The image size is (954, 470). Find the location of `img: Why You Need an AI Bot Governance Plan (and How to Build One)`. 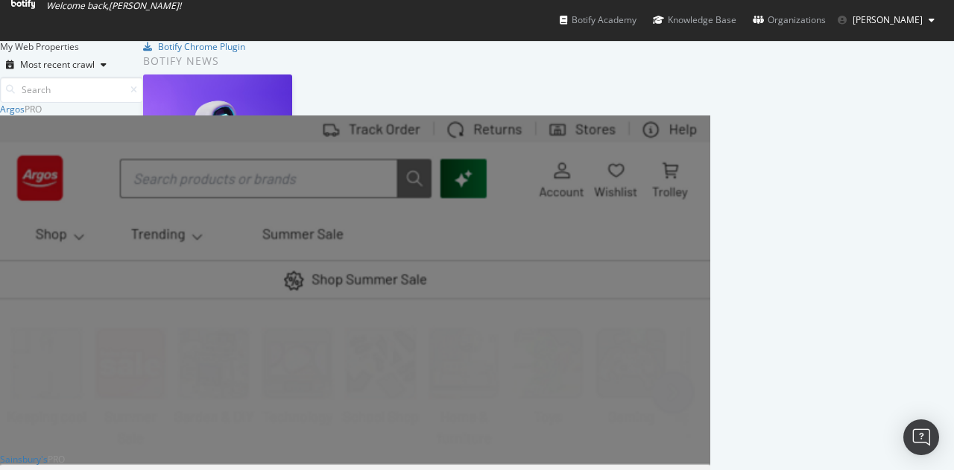

img: Why You Need an AI Bot Governance Plan (and How to Build One) is located at coordinates (218, 125).